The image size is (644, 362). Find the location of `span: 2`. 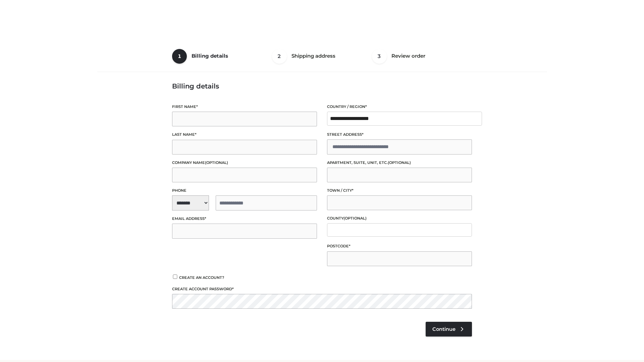

span: 2 is located at coordinates (279, 56).